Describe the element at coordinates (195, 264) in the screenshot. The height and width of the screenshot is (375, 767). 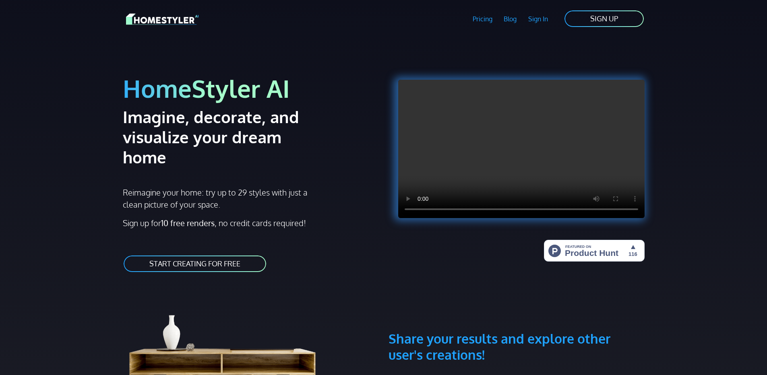
I see `a: START CREATING FOR FREE` at that location.